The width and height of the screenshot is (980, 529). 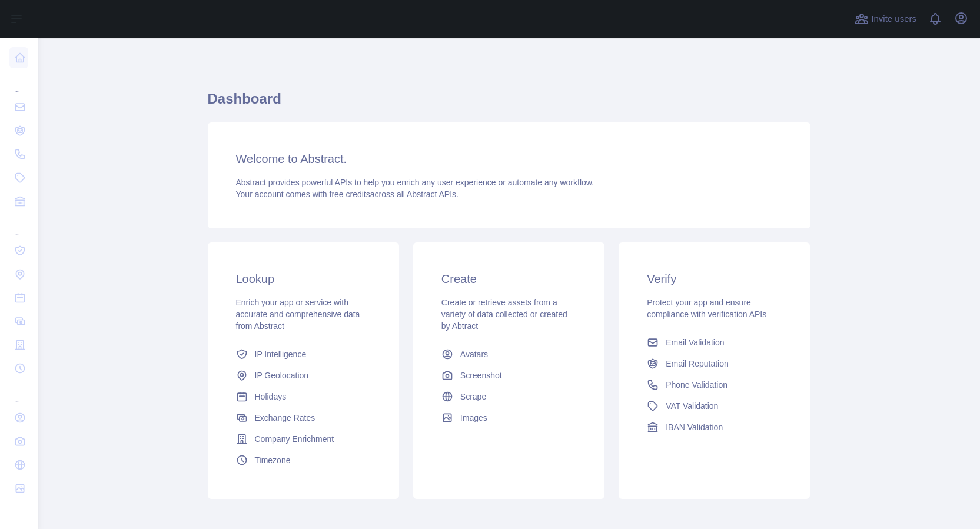 What do you see at coordinates (282, 376) in the screenshot?
I see `span: IP Geolocation` at bounding box center [282, 376].